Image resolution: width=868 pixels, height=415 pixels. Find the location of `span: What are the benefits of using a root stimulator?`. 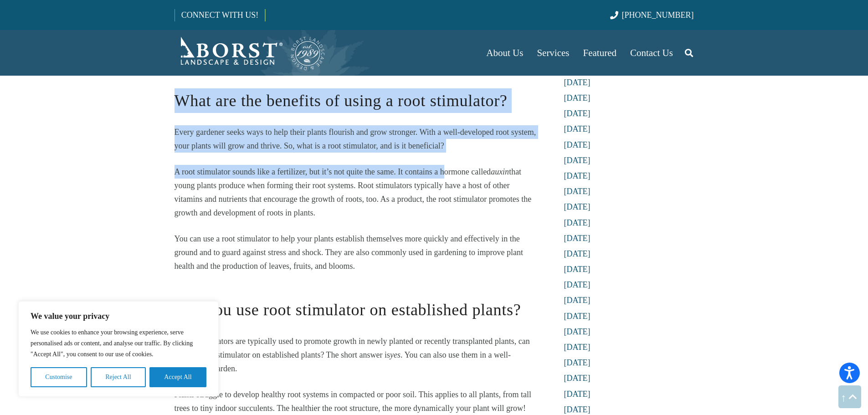

span: What are the benefits of using a root stimulator? is located at coordinates (341, 101).